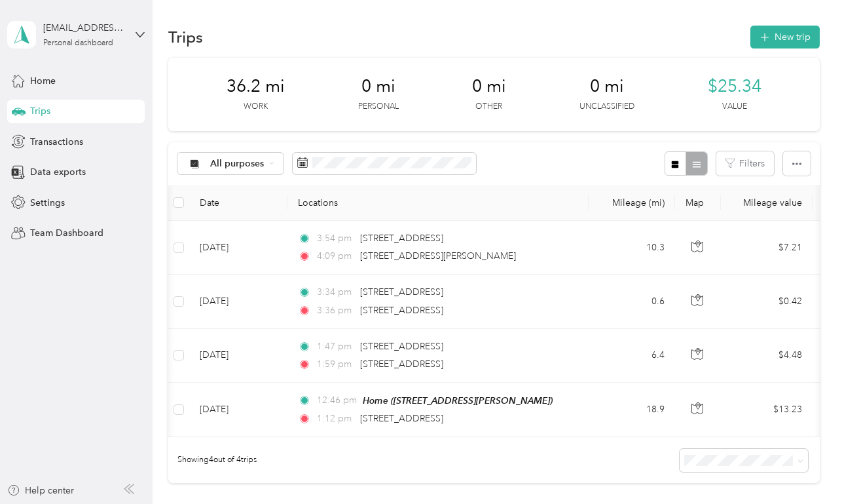  What do you see at coordinates (335, 239) in the screenshot?
I see `span: 3:54 pm` at bounding box center [335, 239].